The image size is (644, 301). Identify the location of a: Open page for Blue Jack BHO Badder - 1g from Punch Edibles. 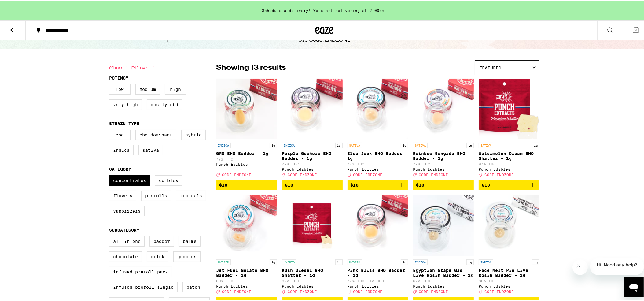
(378, 128).